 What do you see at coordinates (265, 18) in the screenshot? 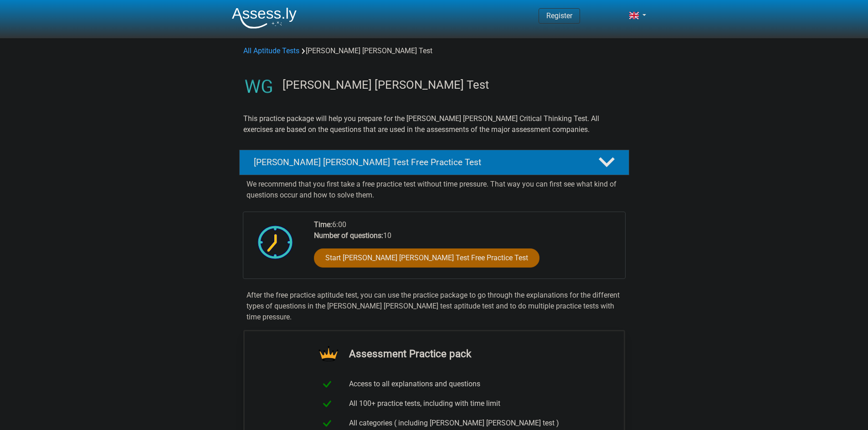
I see `img: Assessly` at bounding box center [265, 18].